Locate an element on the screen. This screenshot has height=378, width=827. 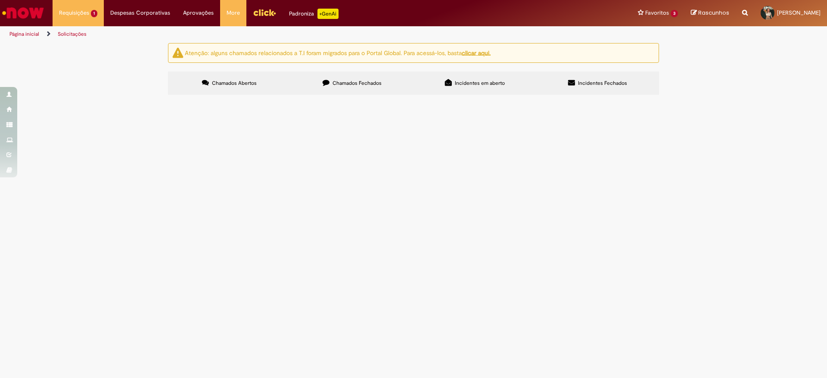
span: Chamados Abertos is located at coordinates (234, 83).